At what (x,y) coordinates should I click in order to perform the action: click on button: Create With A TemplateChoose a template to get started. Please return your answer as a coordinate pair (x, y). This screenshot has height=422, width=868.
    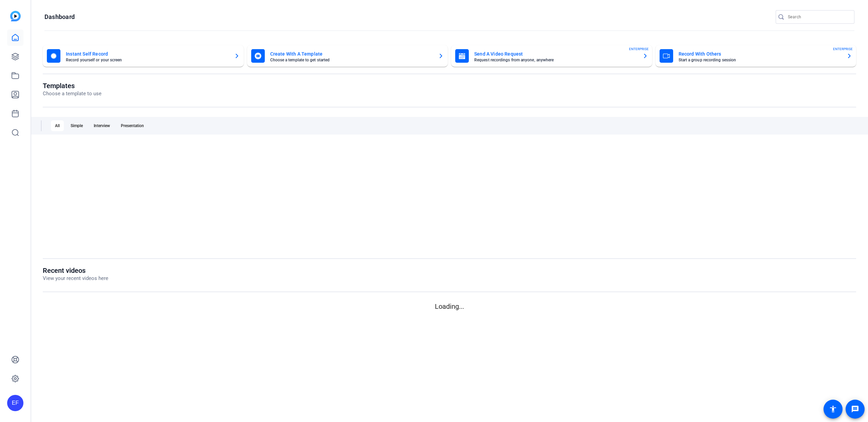
    Looking at the image, I should click on (347, 56).